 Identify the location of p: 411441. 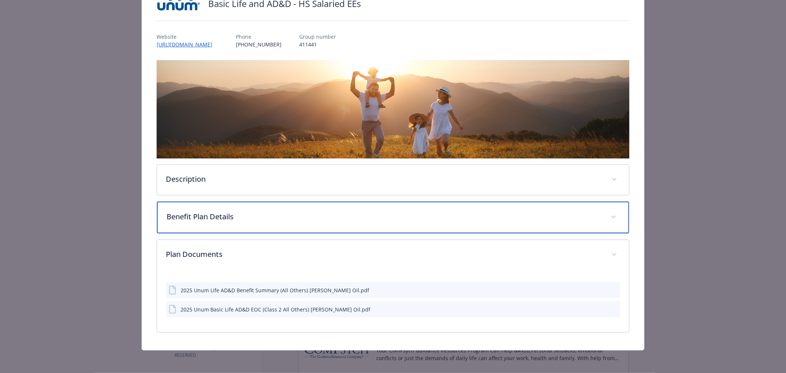
(318, 44).